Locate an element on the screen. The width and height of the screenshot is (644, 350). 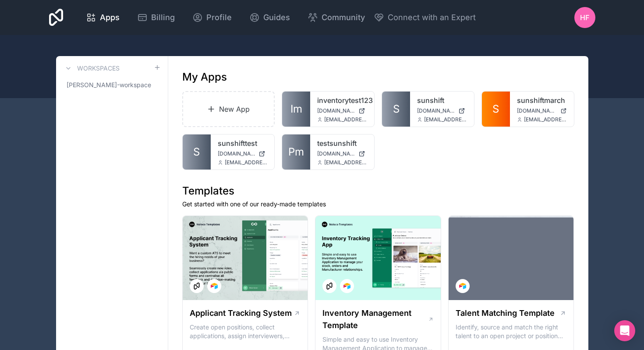
span: HF is located at coordinates (584, 17).